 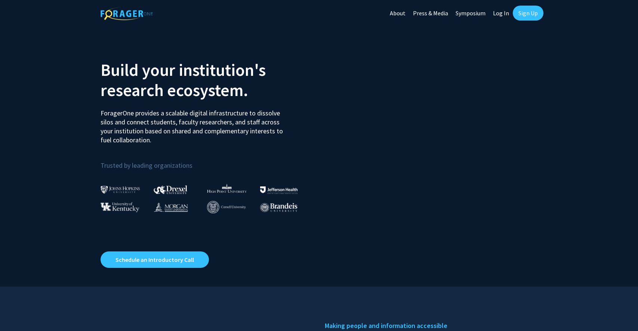 I want to click on h2: Build your institution's research ecosystem., so click(x=207, y=80).